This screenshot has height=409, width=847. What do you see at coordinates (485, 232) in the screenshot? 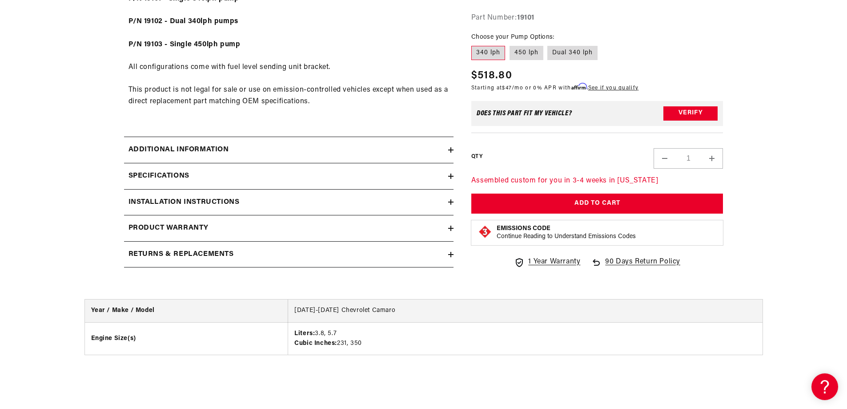
I see `img: Emissions code` at bounding box center [485, 232].